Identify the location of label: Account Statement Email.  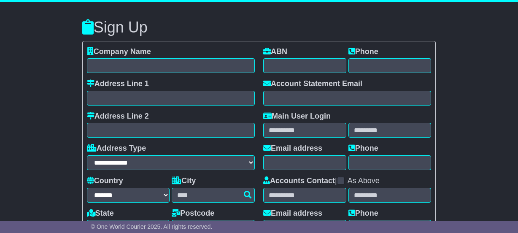
(313, 84).